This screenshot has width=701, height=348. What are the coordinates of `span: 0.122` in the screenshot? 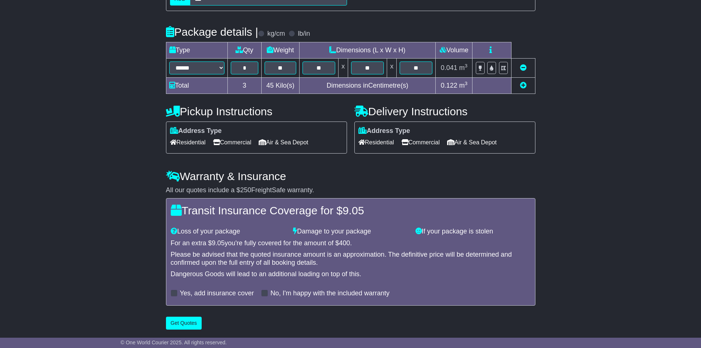 It's located at (449, 85).